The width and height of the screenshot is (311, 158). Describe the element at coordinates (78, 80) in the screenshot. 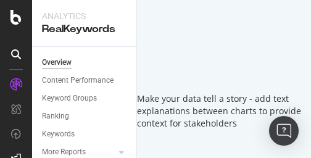

I see `div: Content Performance` at that location.